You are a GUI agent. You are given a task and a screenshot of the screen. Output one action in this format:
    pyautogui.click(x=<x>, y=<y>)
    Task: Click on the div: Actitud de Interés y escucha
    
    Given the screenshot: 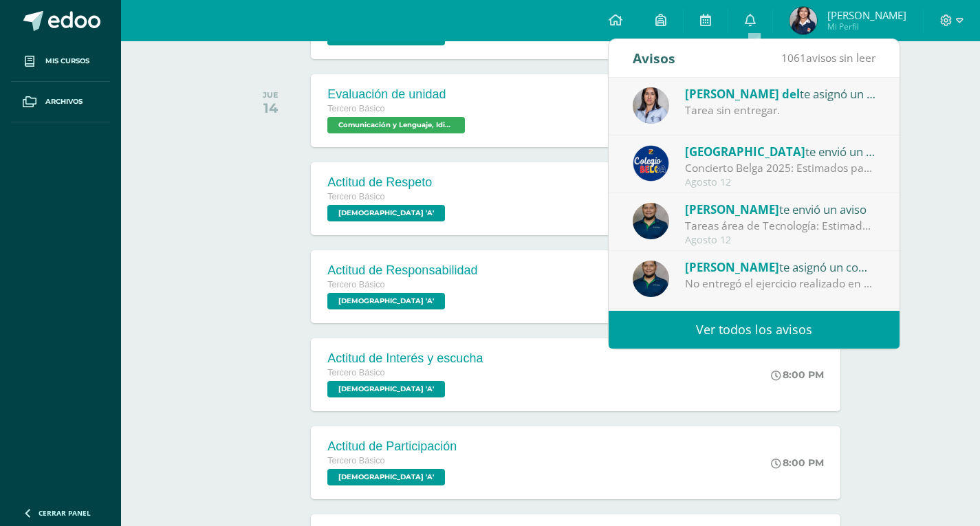 What is the action you would take?
    pyautogui.click(x=405, y=358)
    